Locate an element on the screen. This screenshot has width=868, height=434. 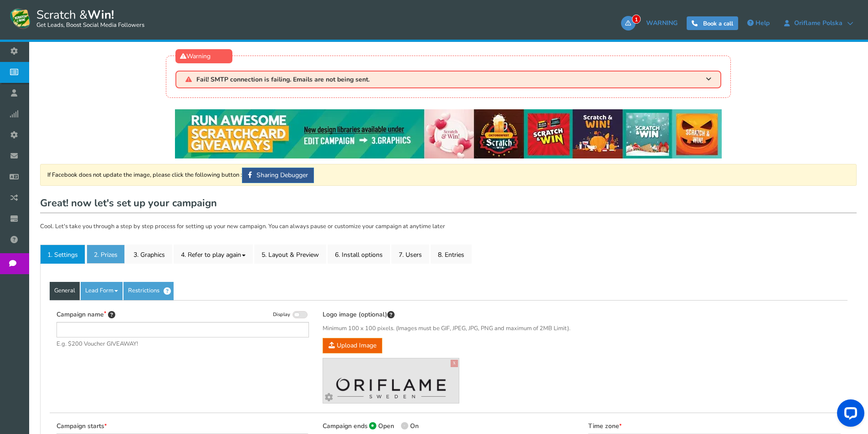
label: Time zone is located at coordinates (605, 426).